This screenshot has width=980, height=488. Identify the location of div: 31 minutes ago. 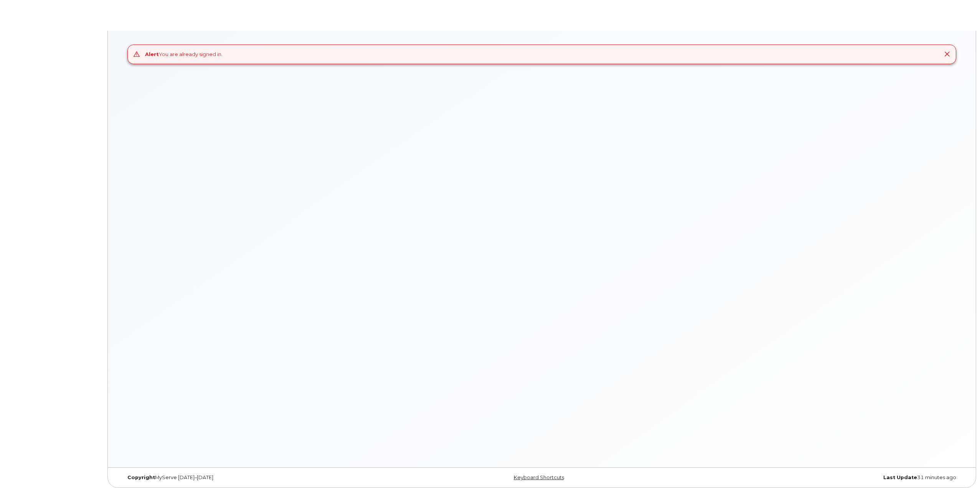
(822, 477).